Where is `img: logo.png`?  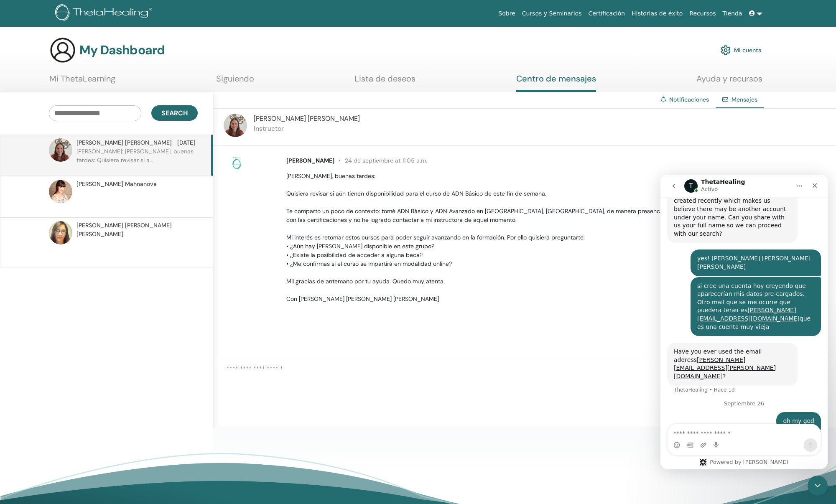
img: logo.png is located at coordinates (105, 14).